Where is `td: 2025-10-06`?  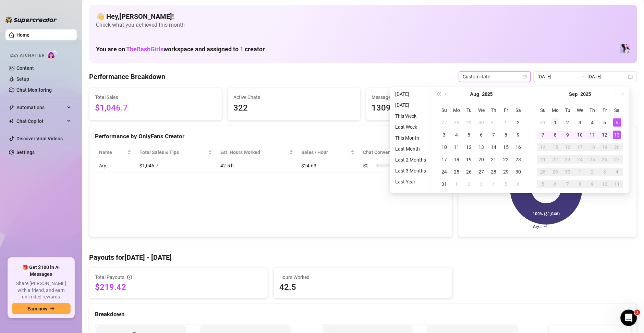 td: 2025-10-06 is located at coordinates (555, 184).